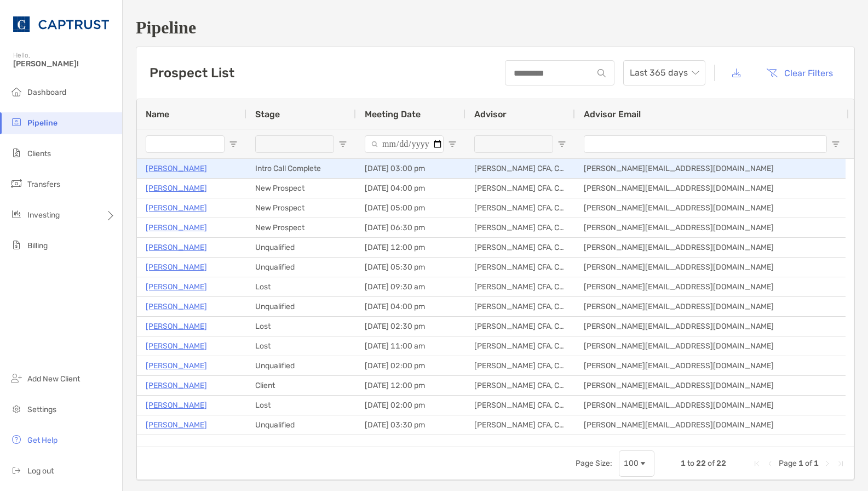 The width and height of the screenshot is (868, 491). I want to click on img: transfers icon, so click(16, 183).